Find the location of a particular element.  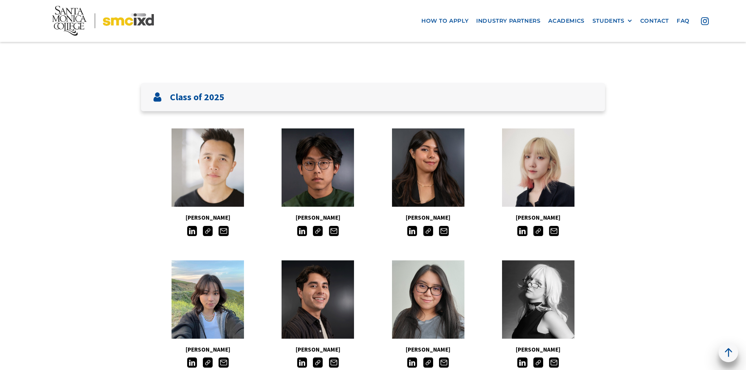

img: Santa Monica College - SMC IxD logo is located at coordinates (103, 21).